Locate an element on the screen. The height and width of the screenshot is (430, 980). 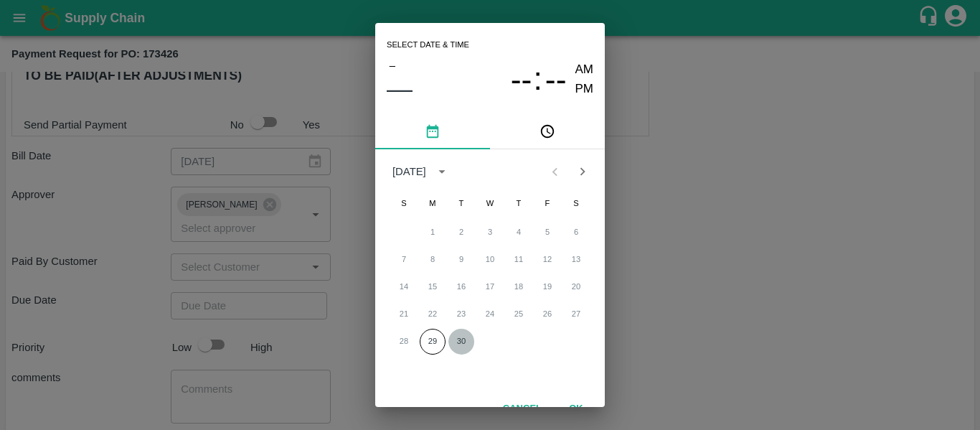
button: Next month is located at coordinates (583, 172).